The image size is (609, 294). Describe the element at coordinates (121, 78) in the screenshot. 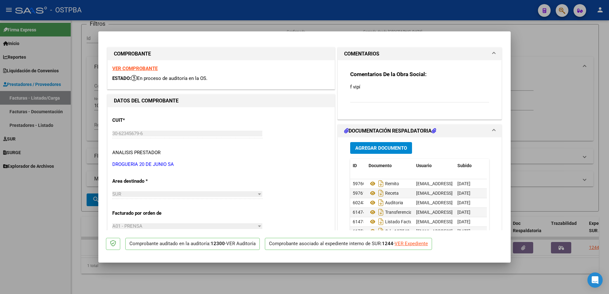

I see `span: ESTADO:` at that location.